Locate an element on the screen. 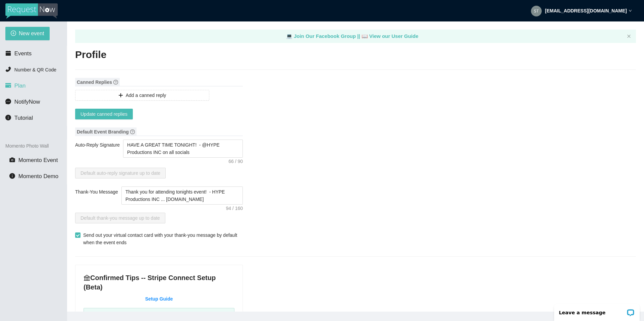 The image size is (644, 321). label: Thank-You Message is located at coordinates (98, 192).